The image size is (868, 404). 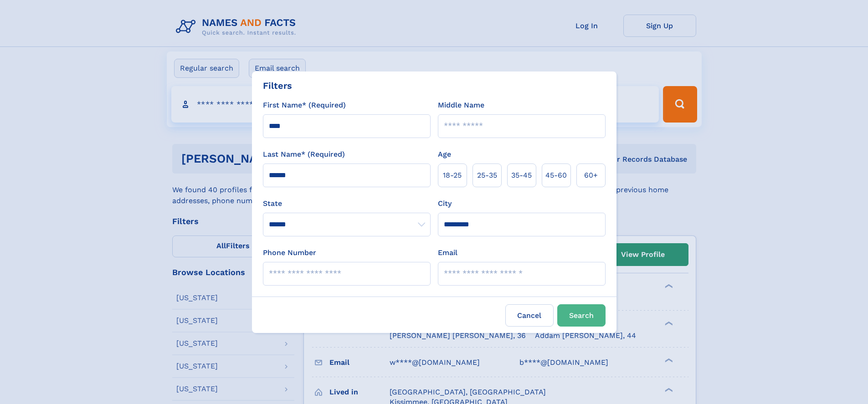 What do you see at coordinates (445, 155) in the screenshot?
I see `label: Age` at bounding box center [445, 155].